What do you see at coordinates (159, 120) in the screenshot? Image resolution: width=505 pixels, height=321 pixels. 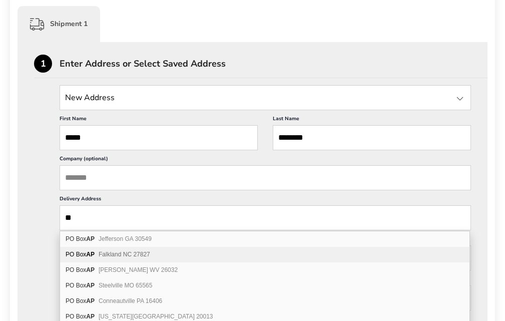 I see `label: First Name` at bounding box center [159, 120].